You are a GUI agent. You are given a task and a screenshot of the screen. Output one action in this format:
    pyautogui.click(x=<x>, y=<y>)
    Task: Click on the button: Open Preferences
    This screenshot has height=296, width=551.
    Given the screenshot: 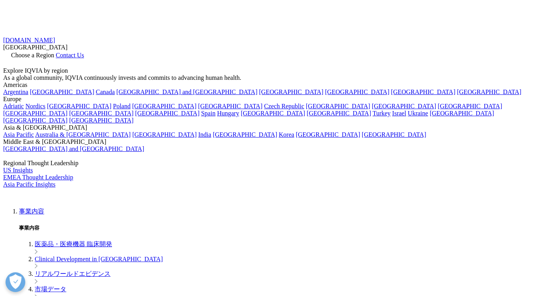 What is the action you would take?
    pyautogui.click(x=15, y=282)
    